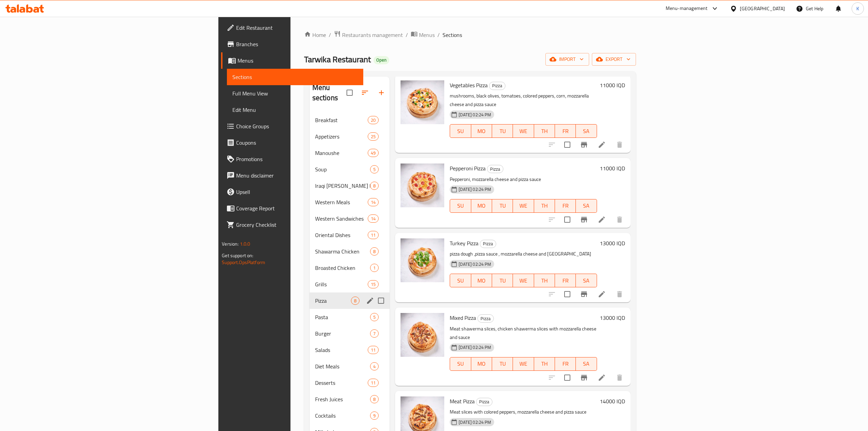  Describe the element at coordinates (297, 225) in the screenshot. I see `span: Grocery Checklist` at that location.